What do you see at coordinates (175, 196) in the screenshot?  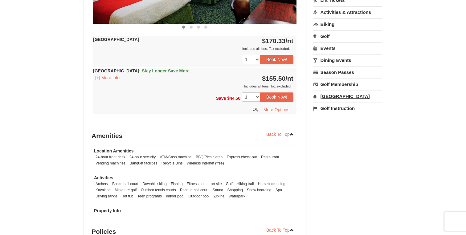 I see `li: Indoor pool` at bounding box center [175, 196].